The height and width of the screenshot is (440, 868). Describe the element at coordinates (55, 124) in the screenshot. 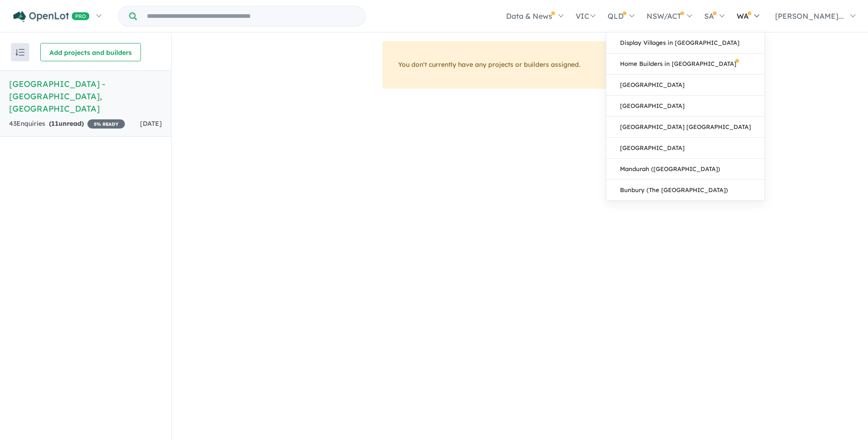

I see `span: 11` at that location.